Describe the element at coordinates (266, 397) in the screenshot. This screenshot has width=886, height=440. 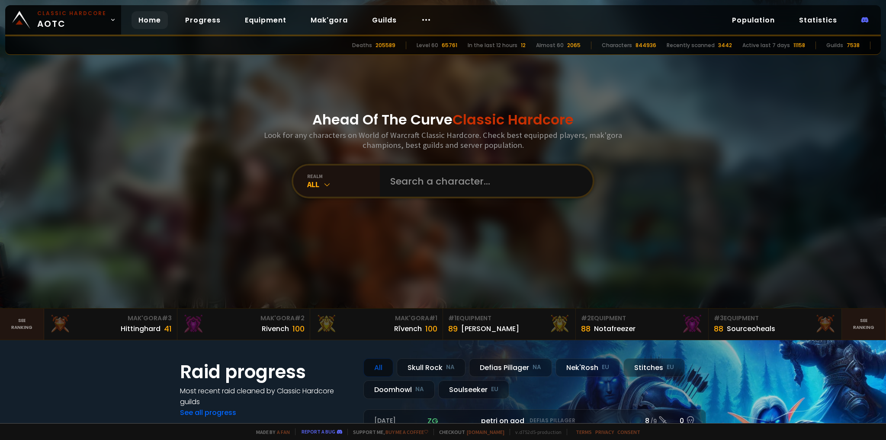
I see `h4: Most recent raid cleaned by Classic Hardcore guilds` at that location.